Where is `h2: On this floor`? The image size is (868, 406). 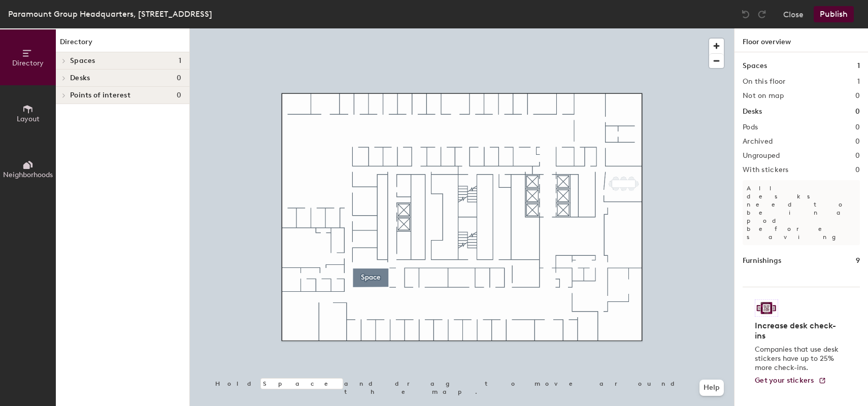
h2: On this floor is located at coordinates (764, 82).